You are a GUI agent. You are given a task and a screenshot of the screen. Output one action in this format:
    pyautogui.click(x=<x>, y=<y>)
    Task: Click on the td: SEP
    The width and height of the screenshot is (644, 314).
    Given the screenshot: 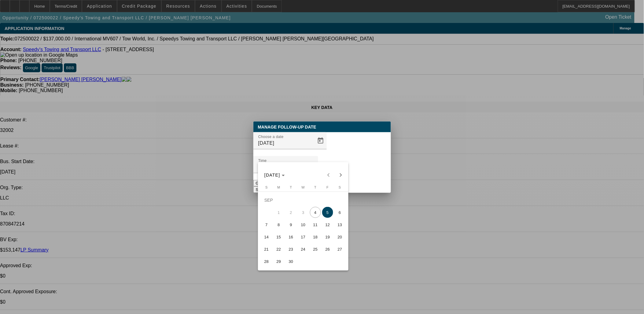 What is the action you would take?
    pyautogui.click(x=303, y=200)
    